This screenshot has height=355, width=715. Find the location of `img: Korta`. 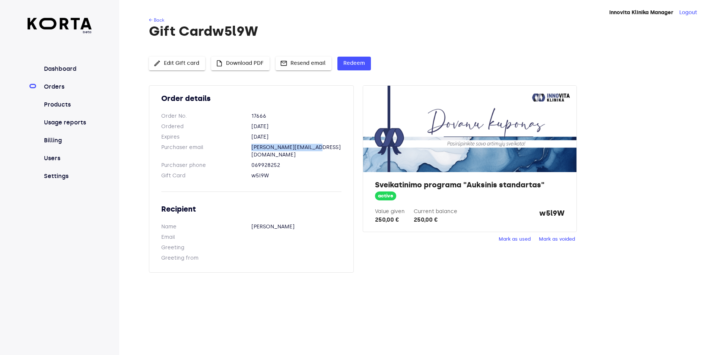

img: Korta is located at coordinates (60, 23).